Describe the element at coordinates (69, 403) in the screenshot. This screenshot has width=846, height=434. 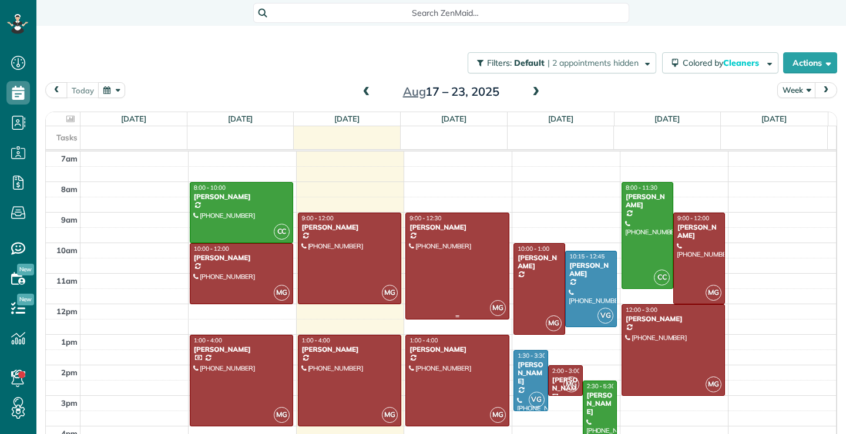
I see `span: 3pm` at that location.